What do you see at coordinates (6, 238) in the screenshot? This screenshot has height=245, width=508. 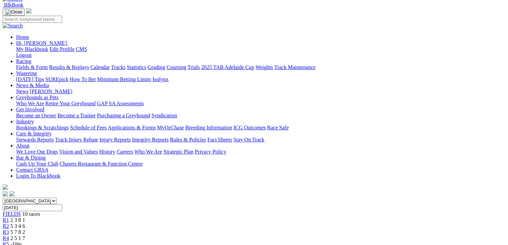 I see `span: R4` at bounding box center [6, 238].